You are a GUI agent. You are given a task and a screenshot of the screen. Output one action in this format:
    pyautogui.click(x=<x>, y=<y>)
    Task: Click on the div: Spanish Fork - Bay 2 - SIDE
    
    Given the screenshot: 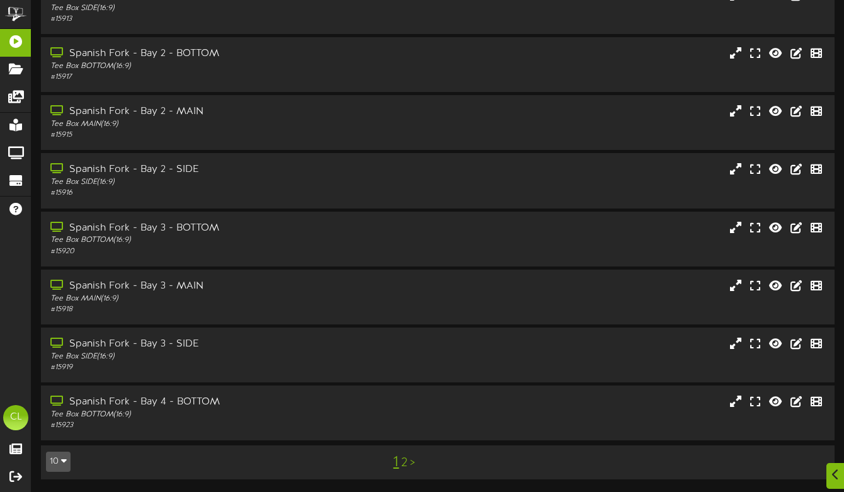 What is the action you would take?
    pyautogui.click(x=206, y=169)
    